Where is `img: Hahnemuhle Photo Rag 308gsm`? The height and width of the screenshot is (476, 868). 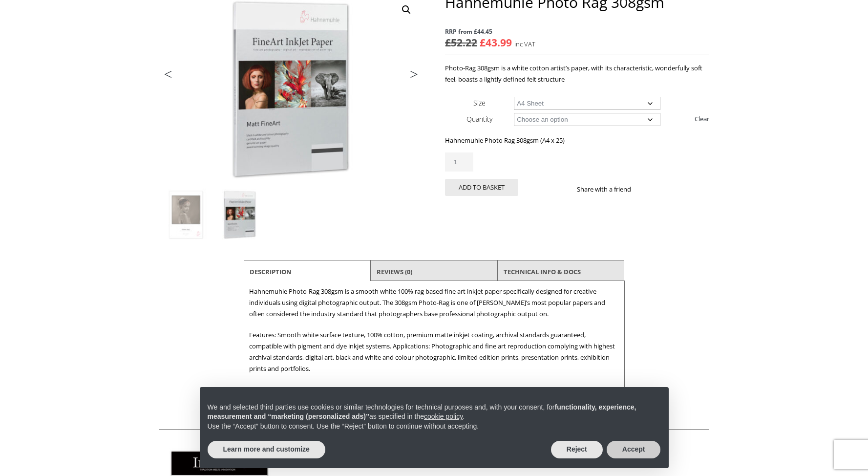
img: Hahnemuhle Photo Rag 308gsm is located at coordinates (186, 215).